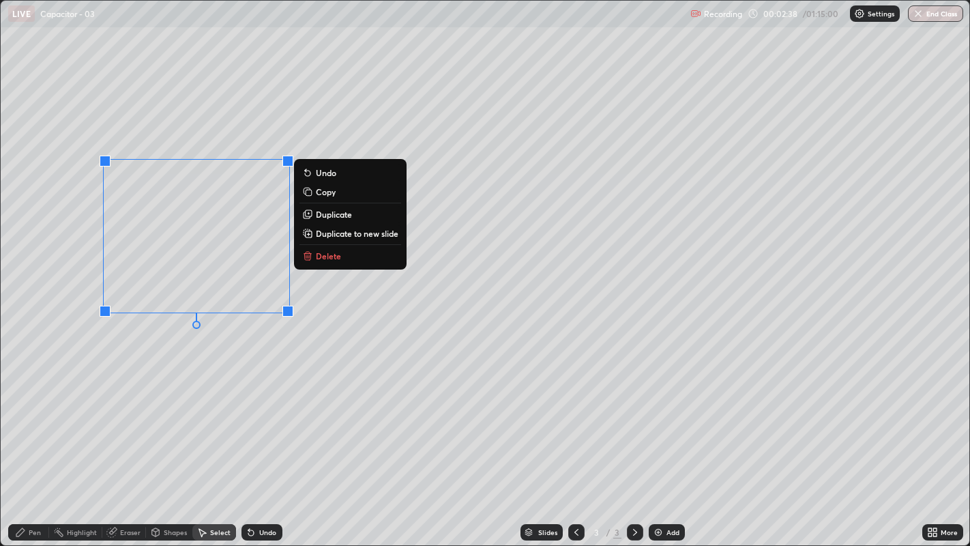  I want to click on div: Shapes, so click(175, 532).